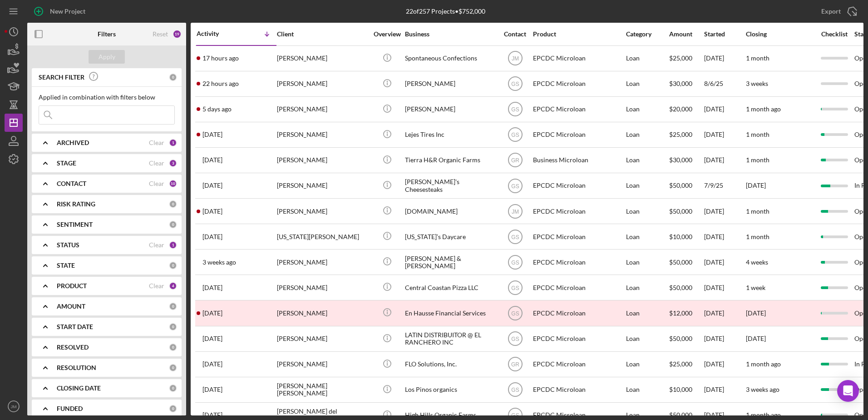 The image size is (868, 420). Describe the element at coordinates (450, 58) in the screenshot. I see `div: Spontaneous Confections` at that location.